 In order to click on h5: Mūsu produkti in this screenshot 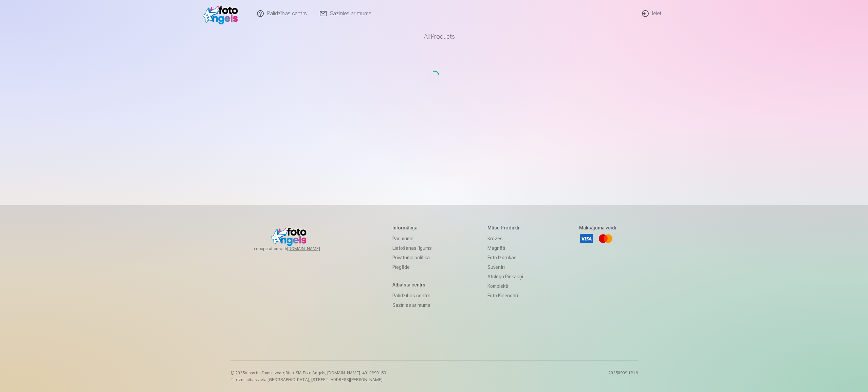, I will do `click(505, 228)`.